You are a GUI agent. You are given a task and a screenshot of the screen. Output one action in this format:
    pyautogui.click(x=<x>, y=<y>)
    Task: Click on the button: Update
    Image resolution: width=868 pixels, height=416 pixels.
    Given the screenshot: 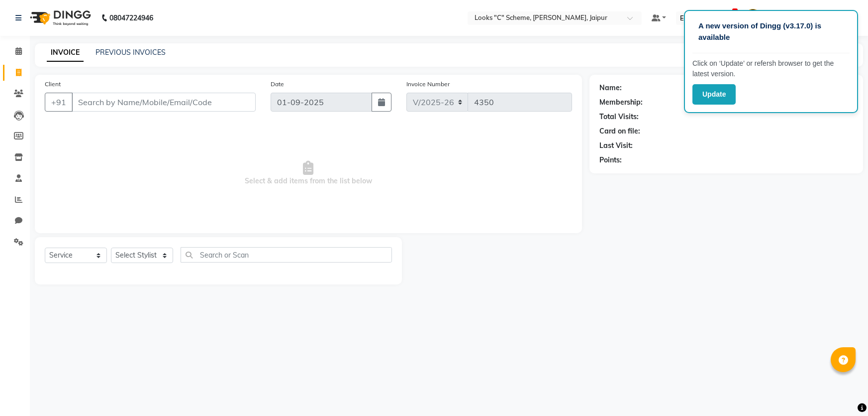 What is the action you would take?
    pyautogui.click(x=714, y=94)
    